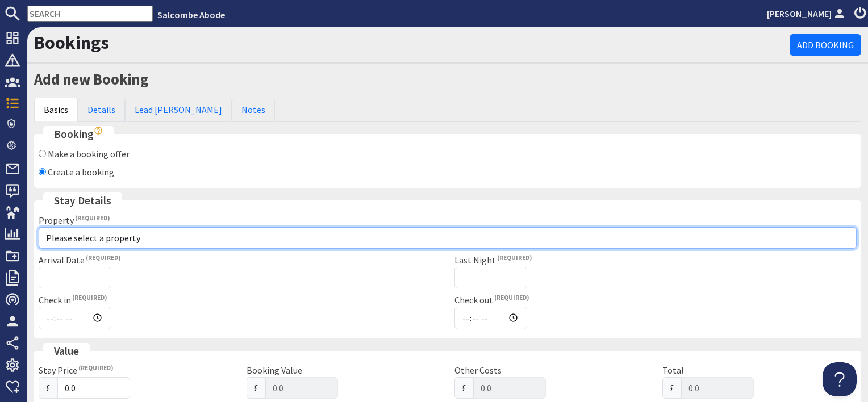 This screenshot has width=868, height=402. Describe the element at coordinates (448, 80) in the screenshot. I see `h2: Add new Booking` at that location.